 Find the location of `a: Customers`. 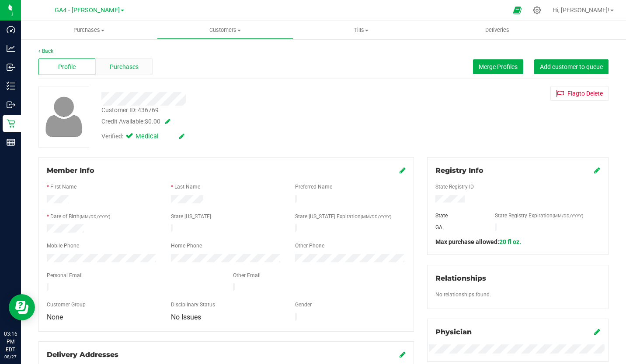

a: Customers is located at coordinates (225, 30).